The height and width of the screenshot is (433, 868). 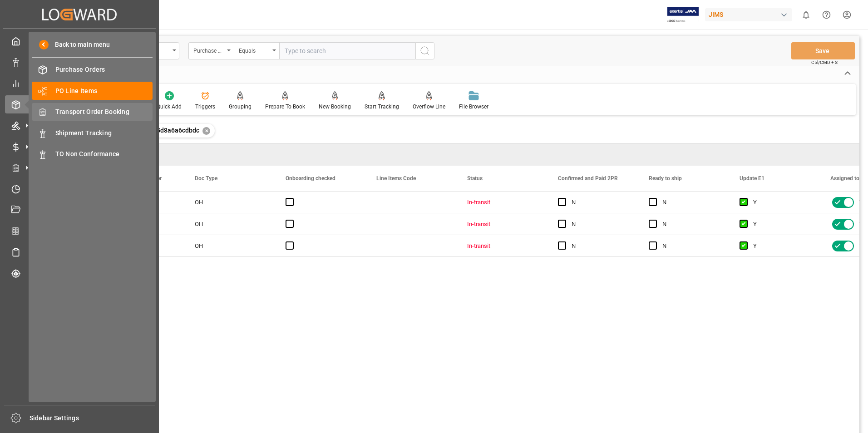 I want to click on span: Confirmed and Paid 2PR, so click(x=588, y=179).